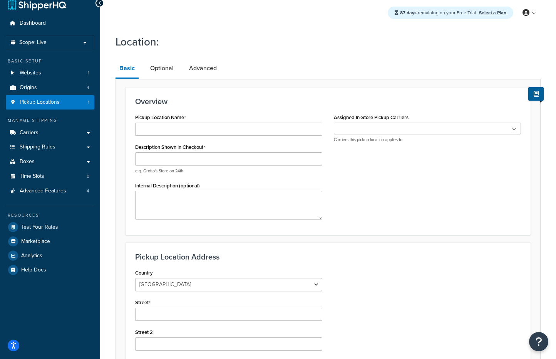 The width and height of the screenshot is (556, 359). I want to click on span: Test Your Rates, so click(40, 227).